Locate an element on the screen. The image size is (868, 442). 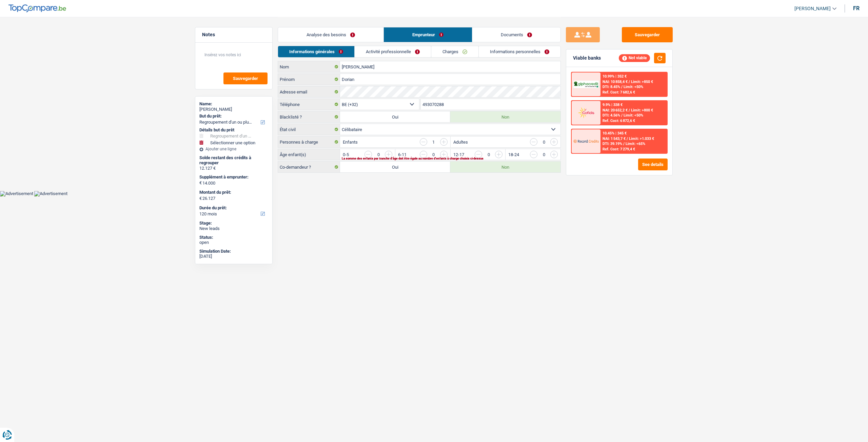
div: Stage: is located at coordinates (234, 223).